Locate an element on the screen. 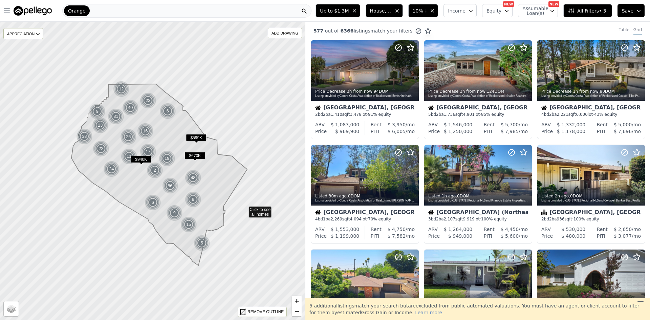 This screenshot has height=320, width=650. div: 2 is located at coordinates (155, 170).